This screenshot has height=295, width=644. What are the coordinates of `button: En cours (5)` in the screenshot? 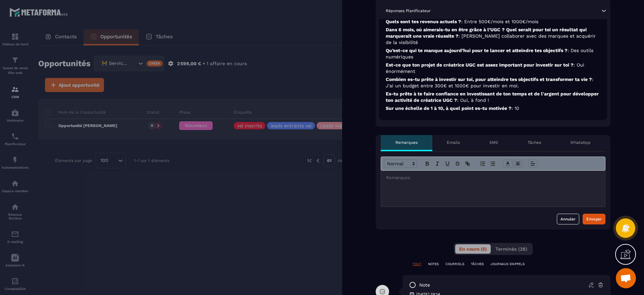 It's located at (474, 249).